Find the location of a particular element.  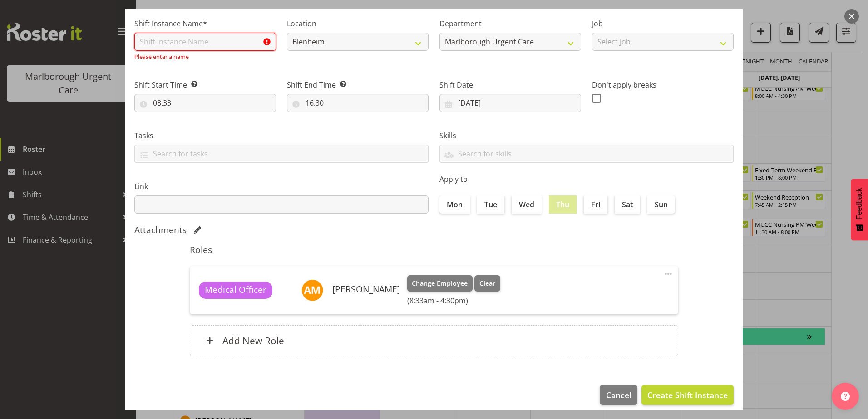

label: Job is located at coordinates (663, 24).